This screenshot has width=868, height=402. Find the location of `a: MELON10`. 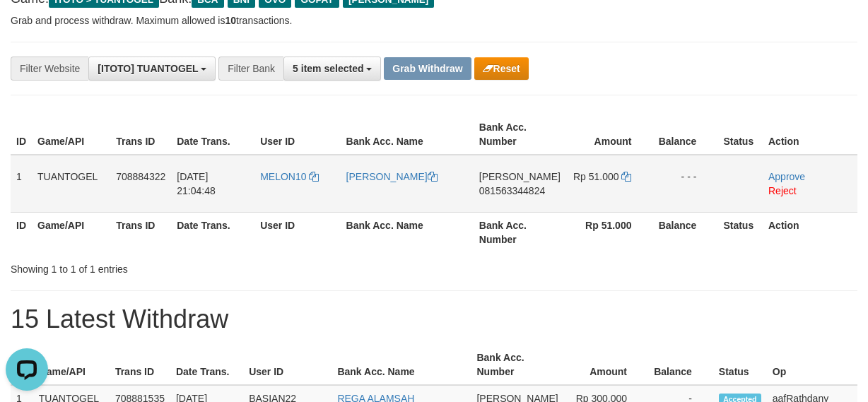

a: MELON10 is located at coordinates (289, 177).